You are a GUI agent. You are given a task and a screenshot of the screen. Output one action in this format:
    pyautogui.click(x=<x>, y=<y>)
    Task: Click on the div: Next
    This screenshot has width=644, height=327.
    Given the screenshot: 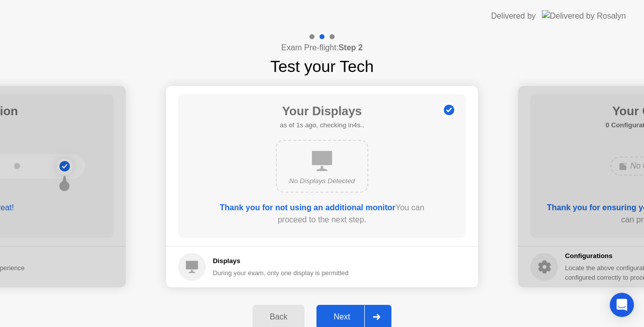 What is the action you would take?
    pyautogui.click(x=341, y=317)
    